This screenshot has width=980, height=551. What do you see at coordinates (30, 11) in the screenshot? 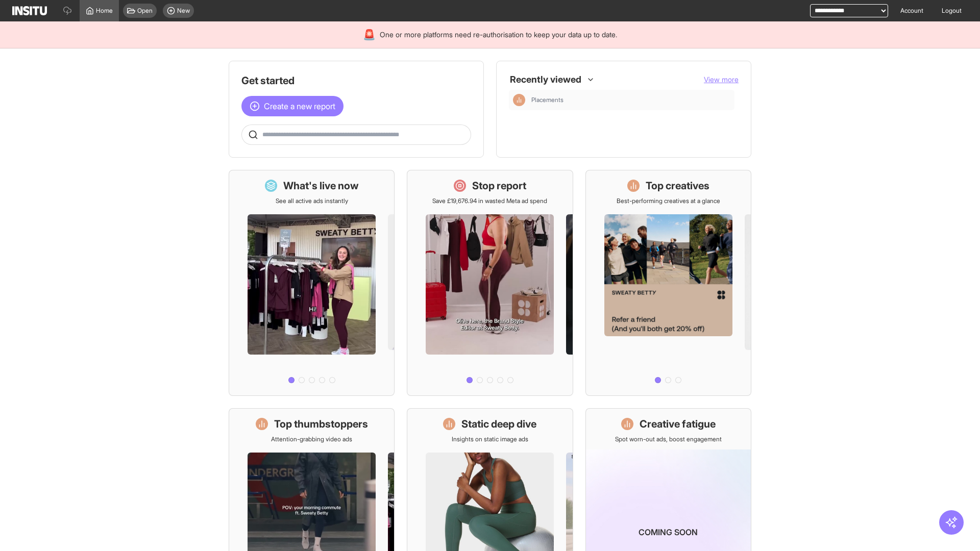
I see `img: Logo` at bounding box center [30, 11].